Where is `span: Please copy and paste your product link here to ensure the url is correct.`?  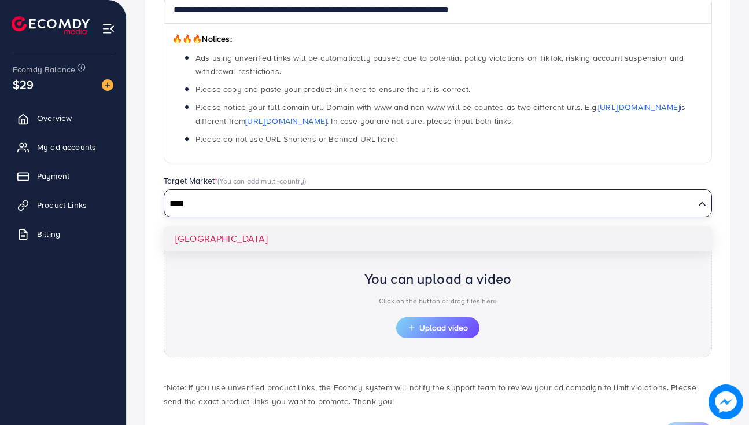 span: Please copy and paste your product link here to ensure the url is correct. is located at coordinates (333, 89).